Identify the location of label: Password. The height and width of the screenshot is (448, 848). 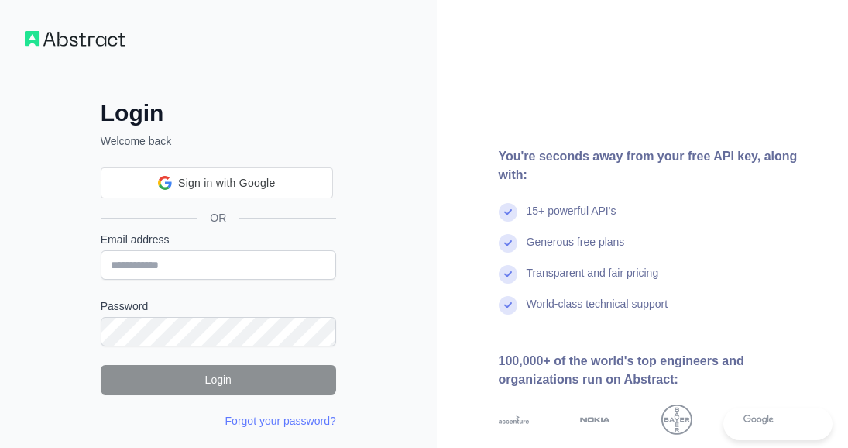
(218, 306).